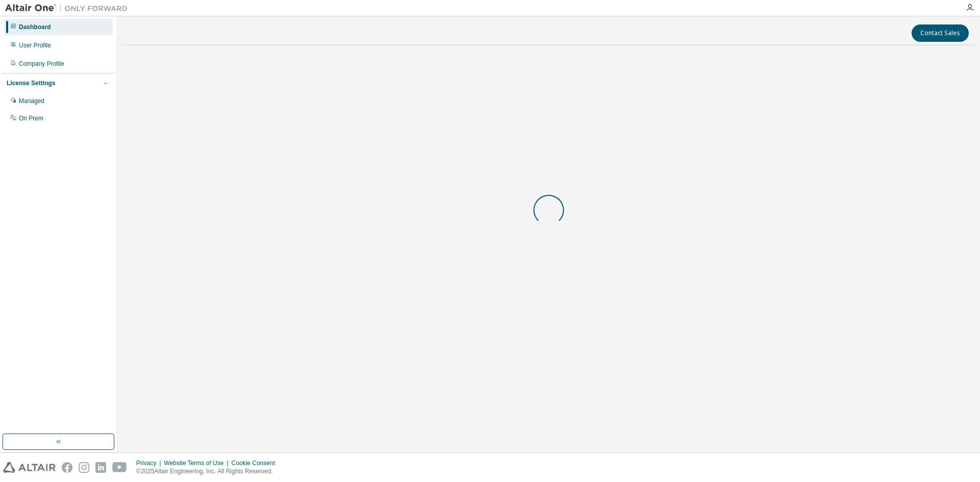  I want to click on button: Contact Sales, so click(940, 33).